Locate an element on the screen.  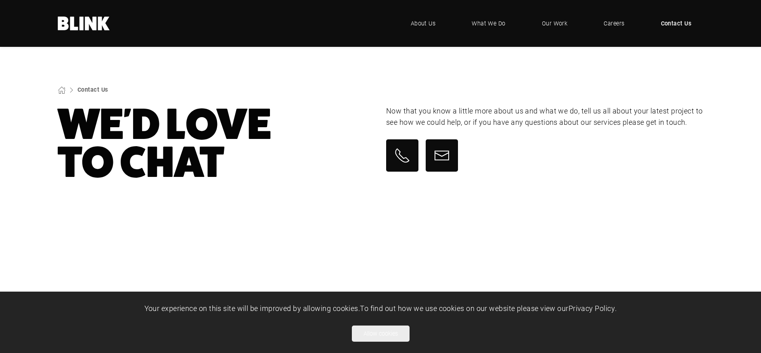
span: Contact Us is located at coordinates (676, 23).